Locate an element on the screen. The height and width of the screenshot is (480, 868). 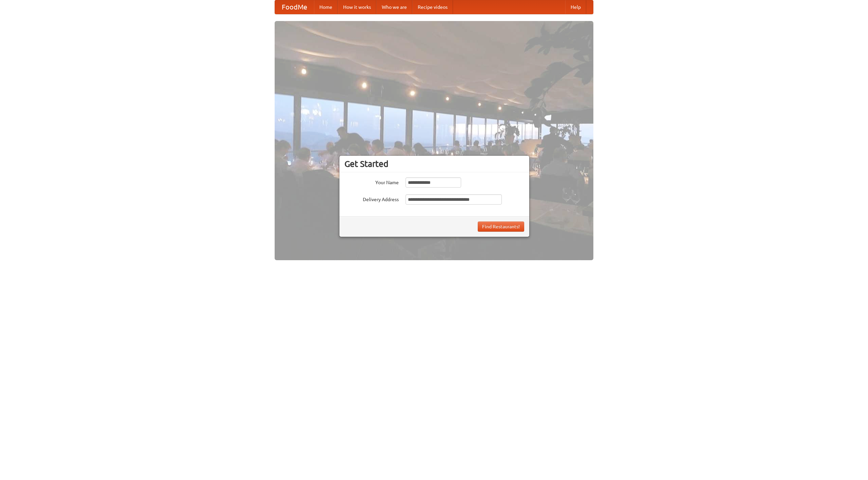
a: Recipe videos is located at coordinates (433, 7).